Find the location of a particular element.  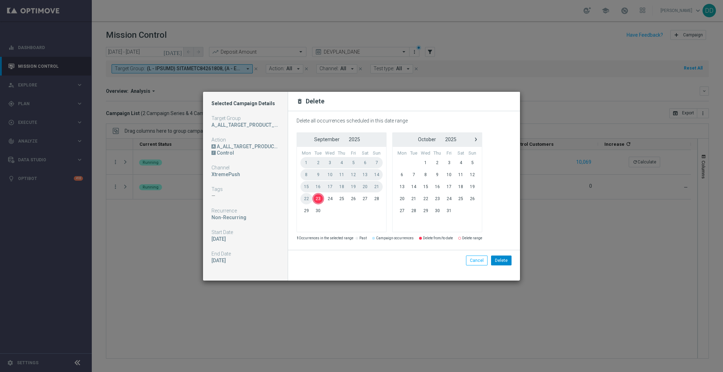

div: Action is located at coordinates (246, 140).